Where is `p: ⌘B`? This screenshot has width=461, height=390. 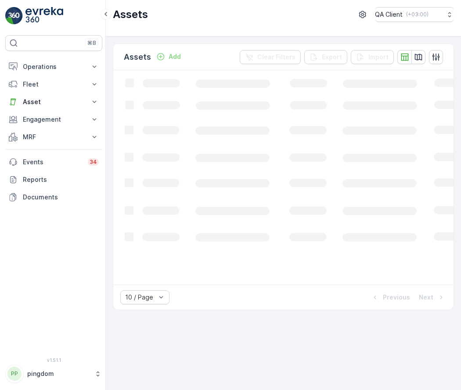
p: ⌘B is located at coordinates (92, 43).